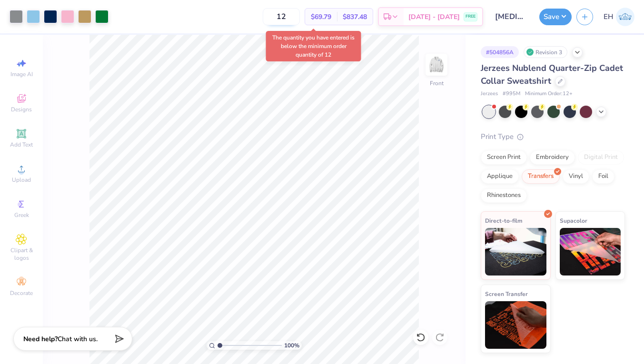 This screenshot has width=644, height=364. I want to click on div: Digital Print, so click(601, 158).